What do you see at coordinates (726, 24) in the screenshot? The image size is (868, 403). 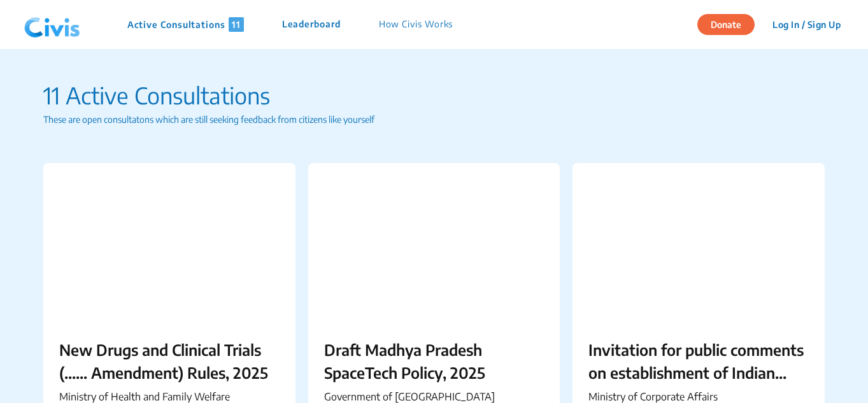 I see `button: Donate` at bounding box center [726, 24].